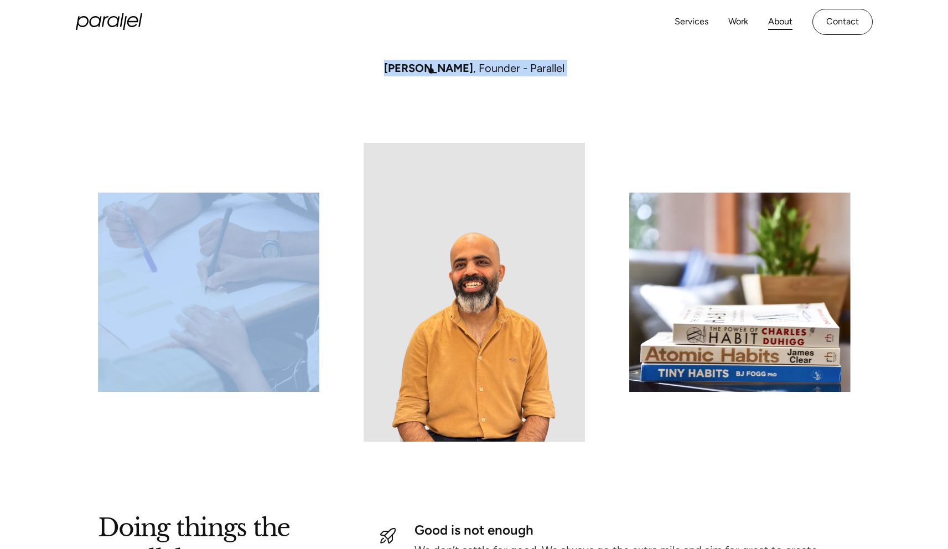 The width and height of the screenshot is (948, 549). What do you see at coordinates (738, 22) in the screenshot?
I see `a: Work` at bounding box center [738, 22].